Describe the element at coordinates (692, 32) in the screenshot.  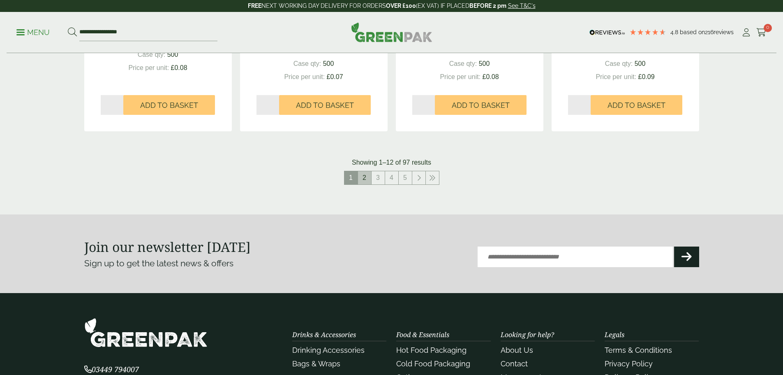
I see `span: Based on` at that location.